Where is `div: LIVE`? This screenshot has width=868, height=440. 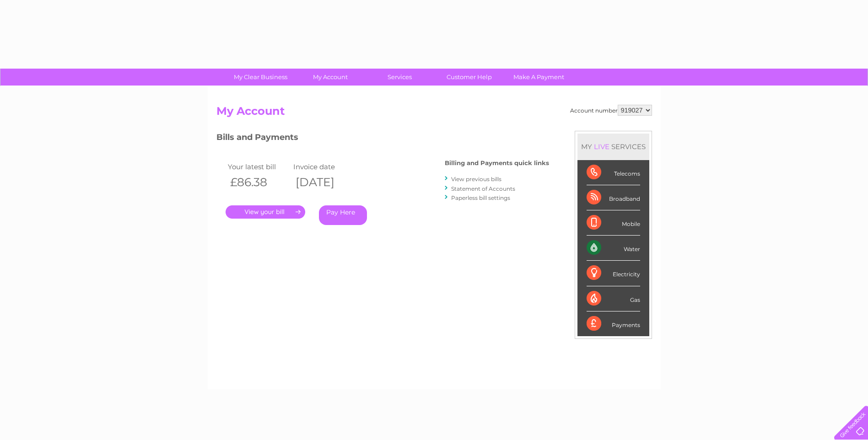
div: LIVE is located at coordinates (602, 146).